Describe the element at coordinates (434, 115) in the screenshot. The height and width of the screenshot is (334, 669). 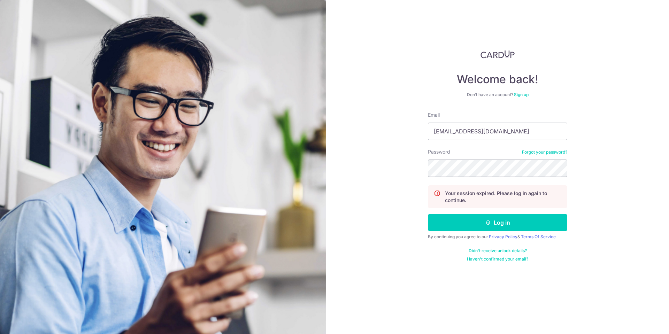
I see `label: Email` at that location.